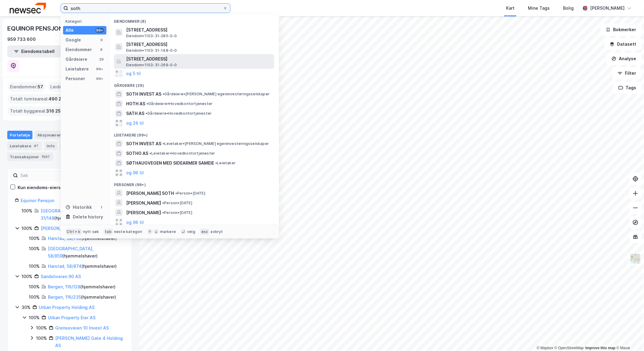 The image size is (644, 351). What do you see at coordinates (168, 232) in the screenshot?
I see `div: markere` at bounding box center [168, 232].